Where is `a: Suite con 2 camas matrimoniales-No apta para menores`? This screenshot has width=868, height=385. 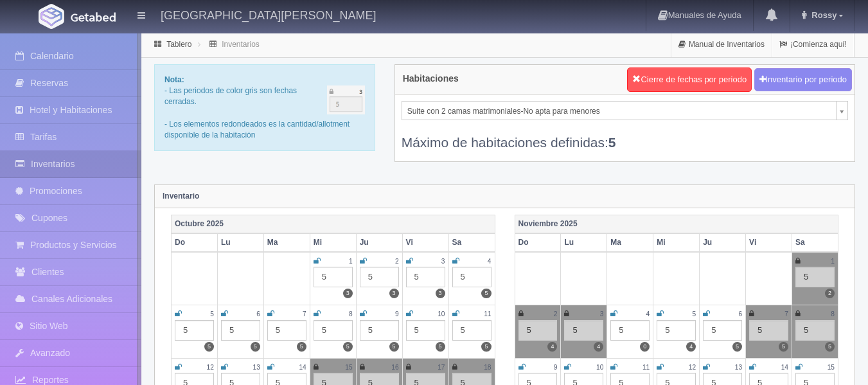
a: Suite con 2 camas matrimoniales-No apta para menores is located at coordinates (624, 111).